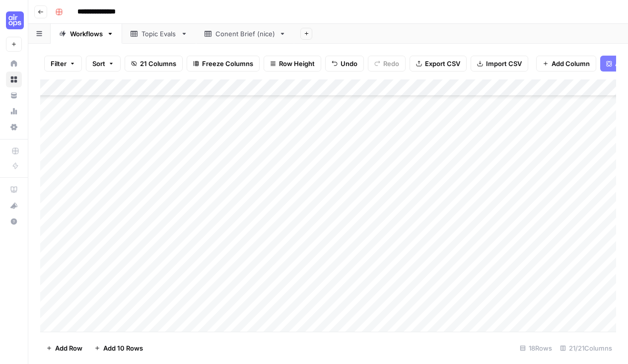 This screenshot has width=628, height=364. I want to click on div: 18 Rows, so click(536, 348).